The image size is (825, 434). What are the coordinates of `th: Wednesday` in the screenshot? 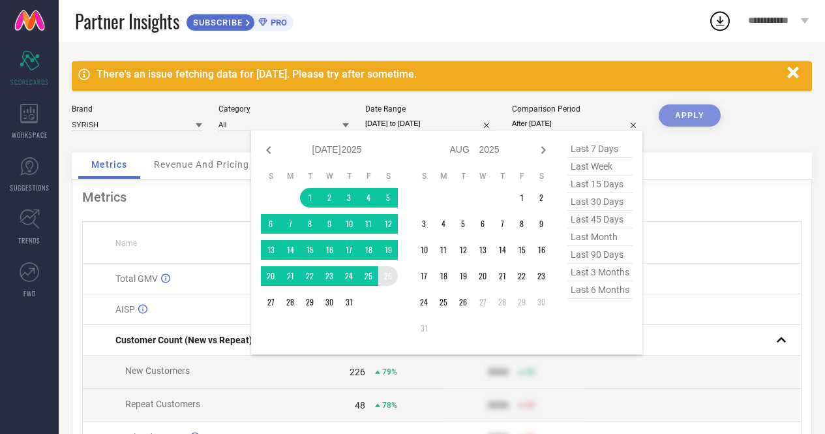 It's located at (329, 176).